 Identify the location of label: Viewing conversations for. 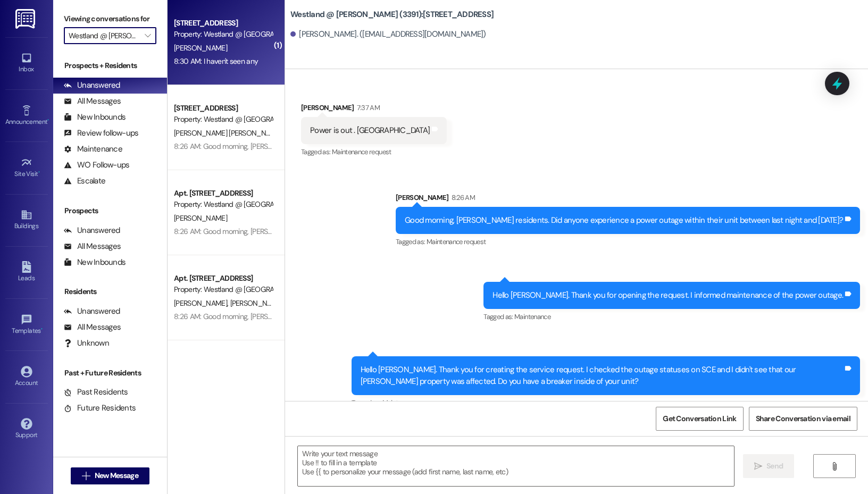
(110, 19).